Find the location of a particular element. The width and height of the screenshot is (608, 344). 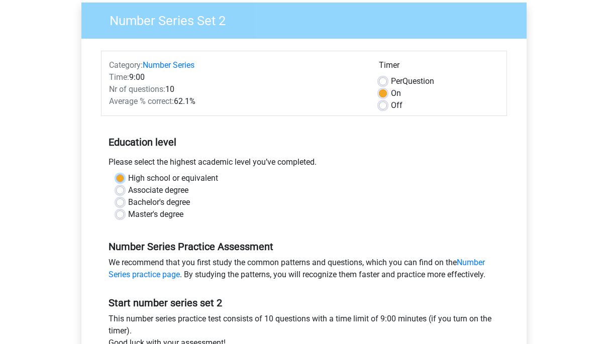

h3: Number Series Set 2 is located at coordinates (308, 19).